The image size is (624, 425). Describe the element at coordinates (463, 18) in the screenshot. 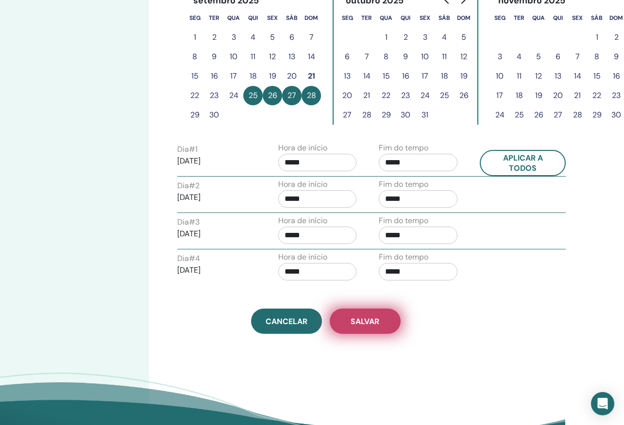

I see `th: domingo` at that location.